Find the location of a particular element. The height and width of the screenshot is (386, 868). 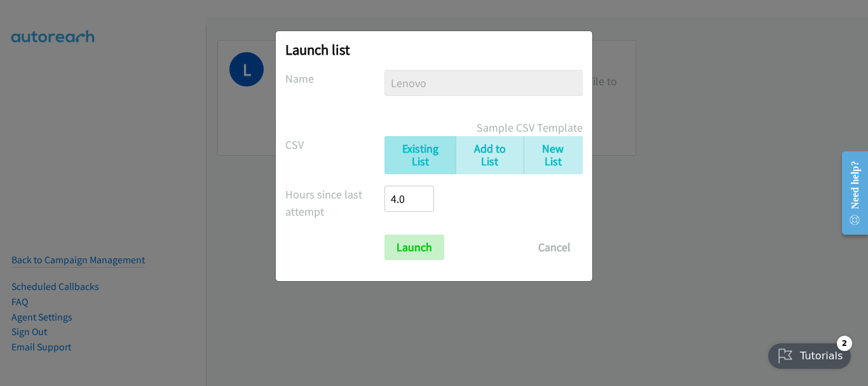

a: New List is located at coordinates (553, 155).